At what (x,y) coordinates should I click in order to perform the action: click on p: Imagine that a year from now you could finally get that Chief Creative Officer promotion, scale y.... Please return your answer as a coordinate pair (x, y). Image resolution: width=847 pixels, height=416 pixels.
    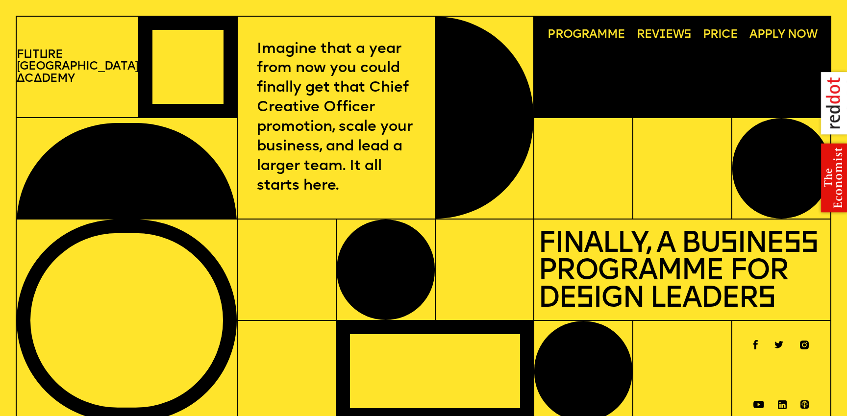
    Looking at the image, I should click on (336, 118).